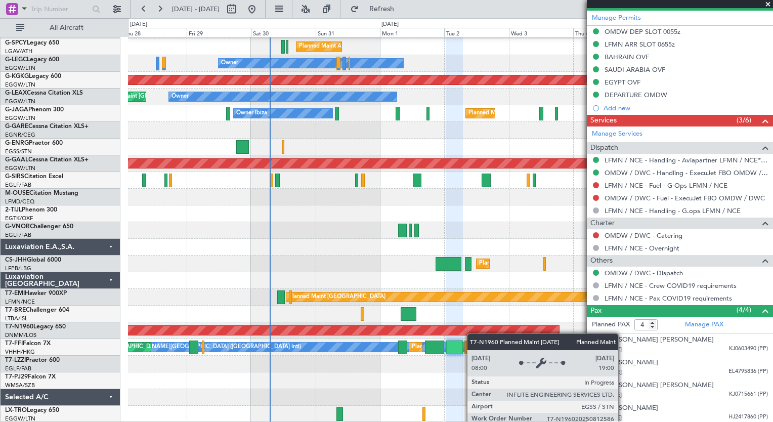 The width and height of the screenshot is (773, 422). Describe the element at coordinates (604, 120) in the screenshot. I see `span: Services` at that location.